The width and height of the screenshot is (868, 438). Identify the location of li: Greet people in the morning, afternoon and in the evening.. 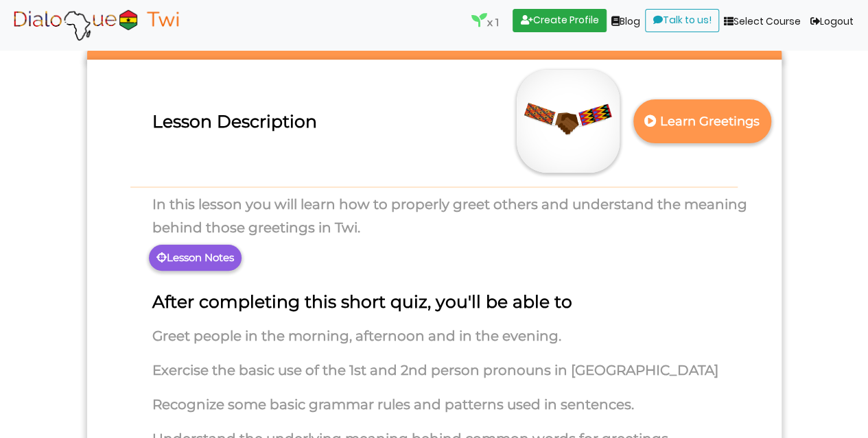
(434, 343).